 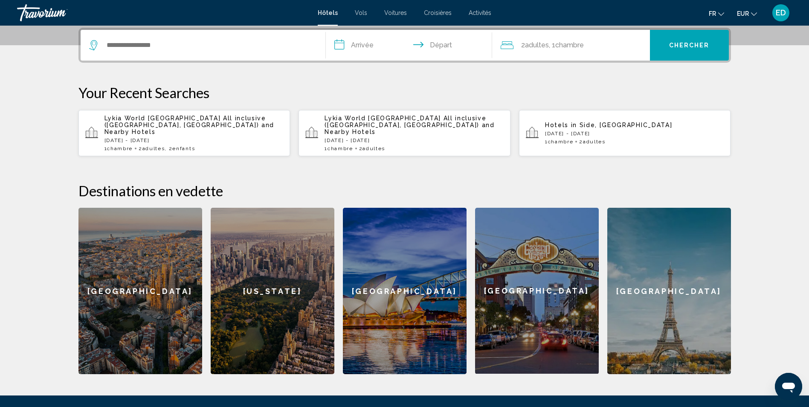 I want to click on a: Voitures, so click(x=396, y=13).